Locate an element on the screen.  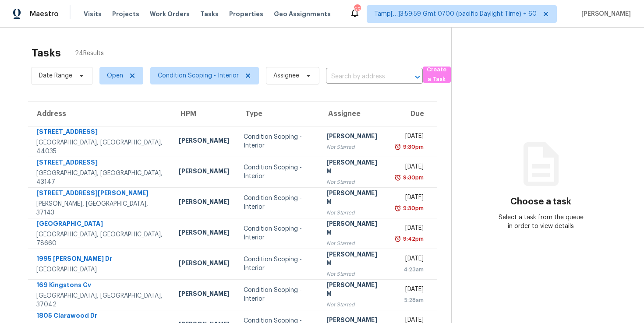
div: 9:42pm is located at coordinates (412, 239).